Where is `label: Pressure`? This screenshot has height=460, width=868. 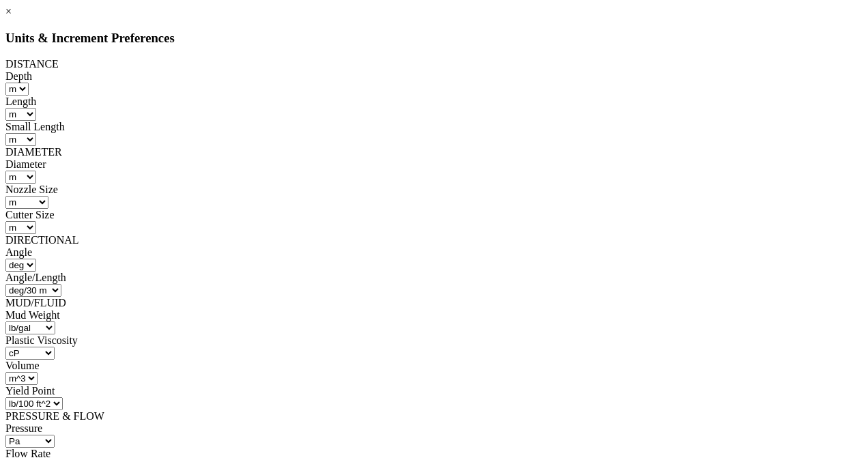 label: Pressure is located at coordinates (24, 427).